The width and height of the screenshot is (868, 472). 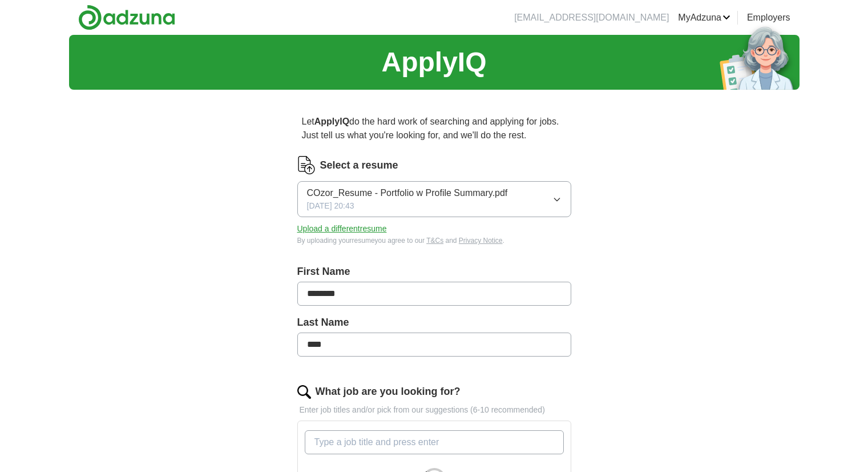 What do you see at coordinates (434, 271) in the screenshot?
I see `label: First Name` at bounding box center [434, 271].